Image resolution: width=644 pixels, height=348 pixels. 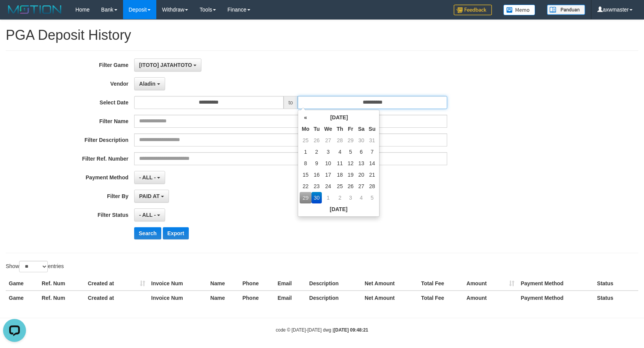 I want to click on button: PAID AT, so click(x=151, y=196).